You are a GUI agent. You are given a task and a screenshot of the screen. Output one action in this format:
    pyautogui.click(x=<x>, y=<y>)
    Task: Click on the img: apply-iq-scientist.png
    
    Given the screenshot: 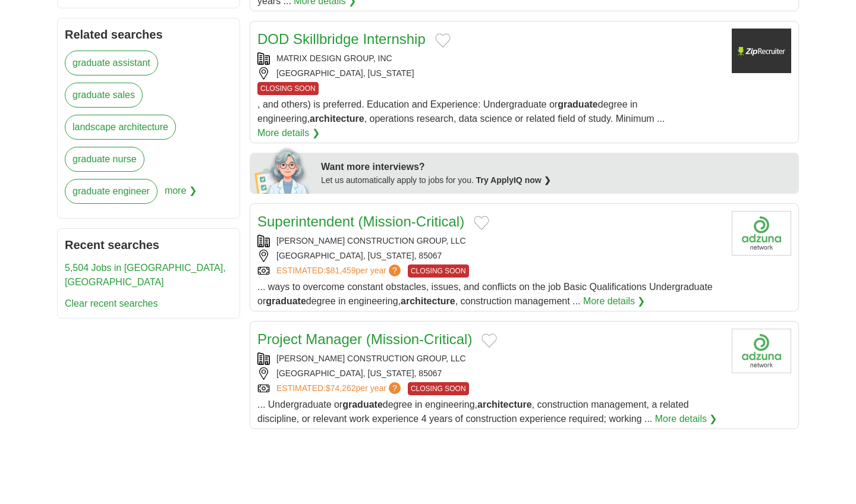 What is the action you would take?
    pyautogui.click(x=283, y=170)
    